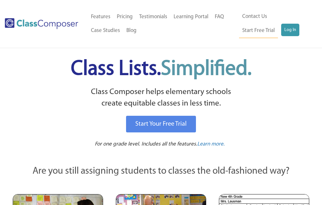 This screenshot has width=322, height=205. I want to click on span: For one grade level. Includes all the features., so click(146, 144).